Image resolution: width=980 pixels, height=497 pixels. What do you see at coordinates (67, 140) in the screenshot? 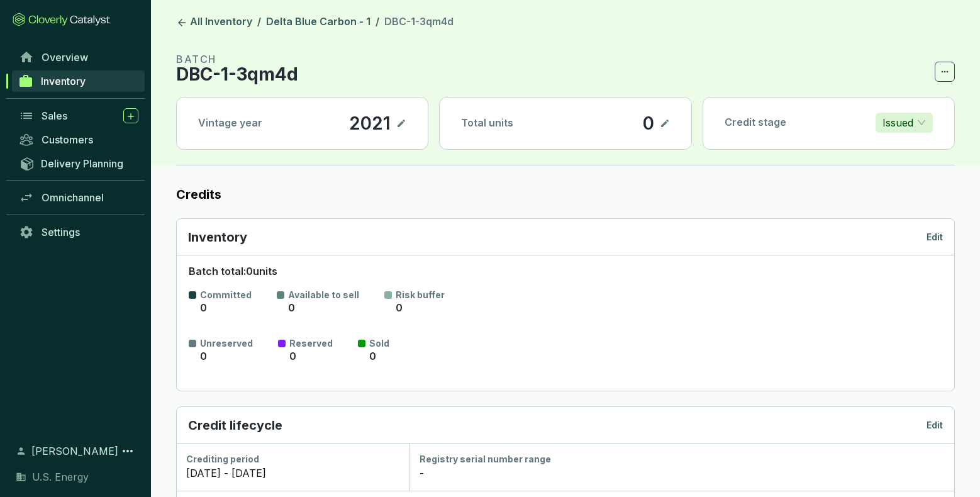
I see `span: Customers` at bounding box center [67, 140].